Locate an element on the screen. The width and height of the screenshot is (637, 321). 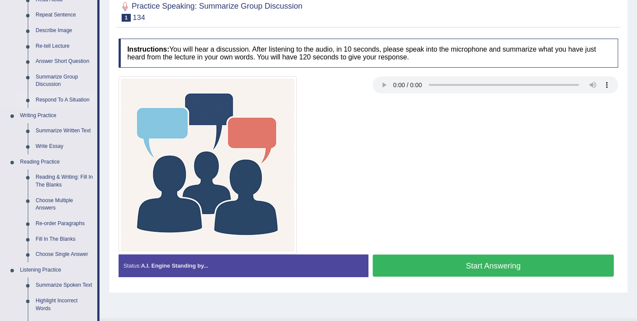
span: 1 is located at coordinates (126, 18).